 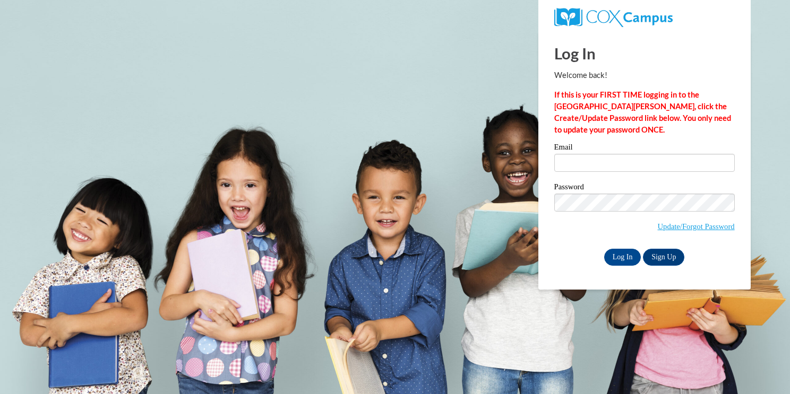 What do you see at coordinates (613, 16) in the screenshot?
I see `a: COX Campus` at bounding box center [613, 16].